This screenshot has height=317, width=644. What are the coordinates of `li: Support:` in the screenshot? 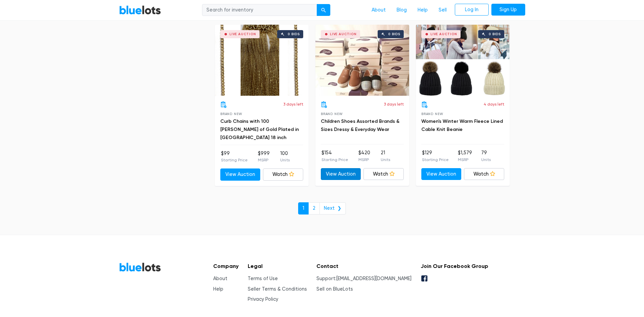 It's located at (364, 279).